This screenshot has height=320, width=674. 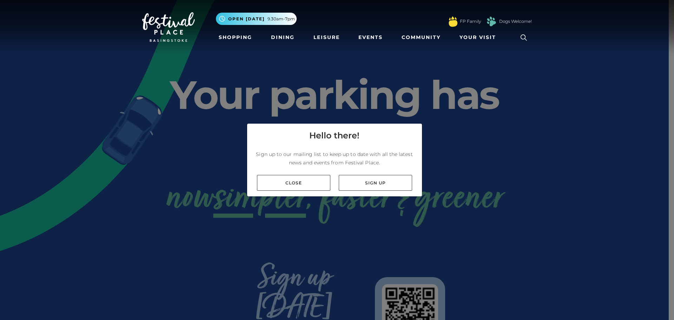 What do you see at coordinates (326, 37) in the screenshot?
I see `a: Leisure` at bounding box center [326, 37].